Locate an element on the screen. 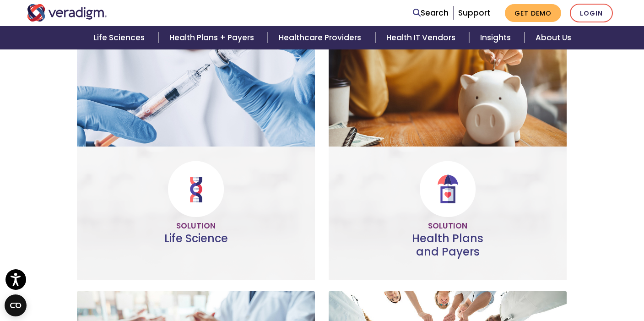 This screenshot has width=644, height=321. a: About Us is located at coordinates (553, 37).